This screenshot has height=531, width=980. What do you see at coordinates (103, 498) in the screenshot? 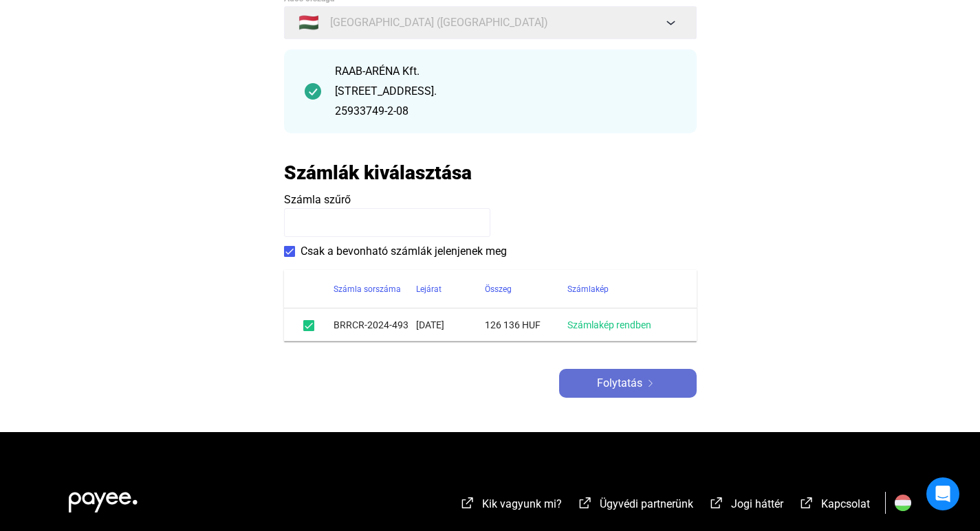
I see `img: white-payee-white-dot.svg` at bounding box center [103, 498].